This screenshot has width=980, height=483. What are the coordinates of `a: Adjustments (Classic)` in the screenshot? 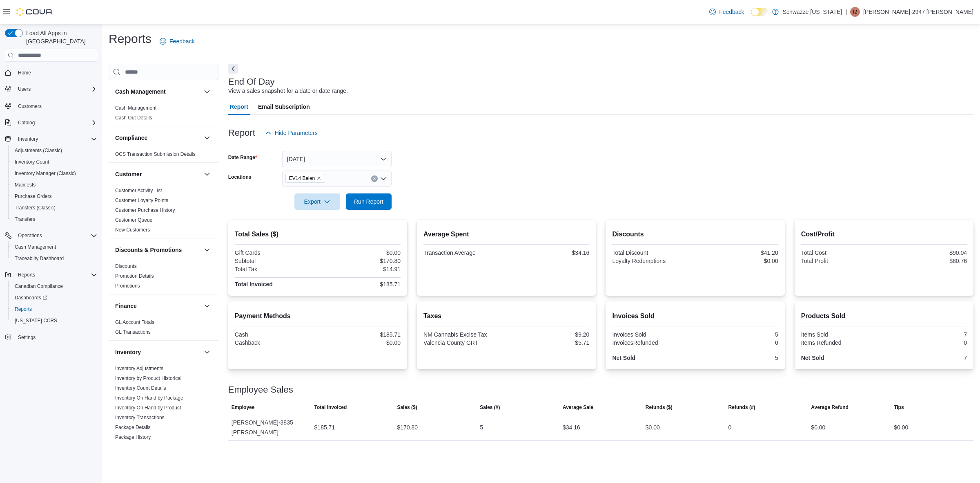 It's located at (39, 150).